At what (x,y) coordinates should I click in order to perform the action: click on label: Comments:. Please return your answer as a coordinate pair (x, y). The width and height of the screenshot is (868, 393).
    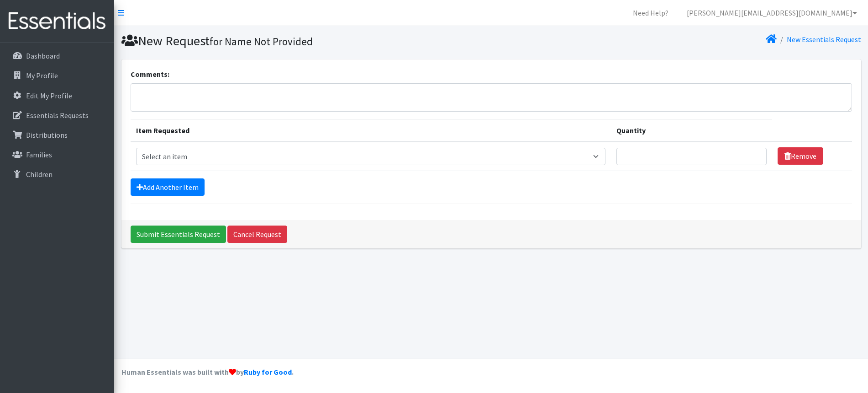
    Looking at the image, I should click on (150, 74).